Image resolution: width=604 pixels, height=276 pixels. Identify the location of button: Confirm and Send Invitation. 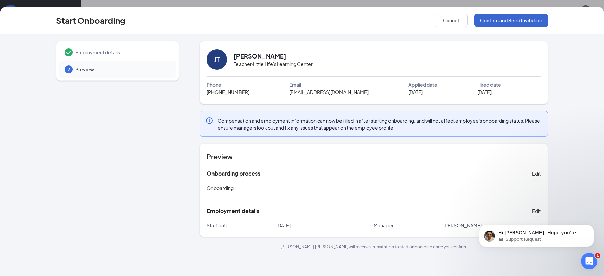
(511, 20).